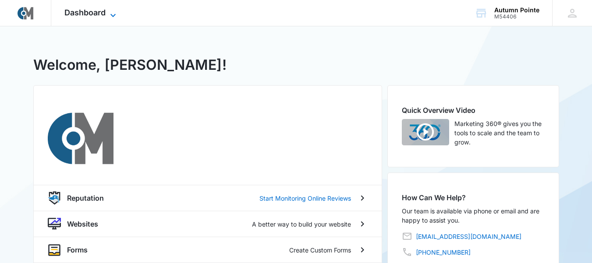  I want to click on img: reputation, so click(54, 198).